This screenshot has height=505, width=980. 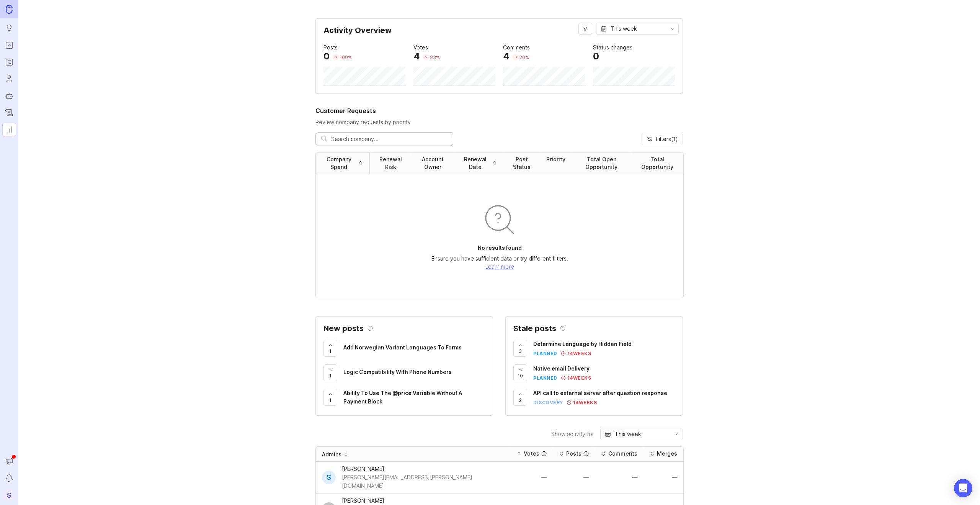 I want to click on div: Account Owner, so click(x=432, y=163).